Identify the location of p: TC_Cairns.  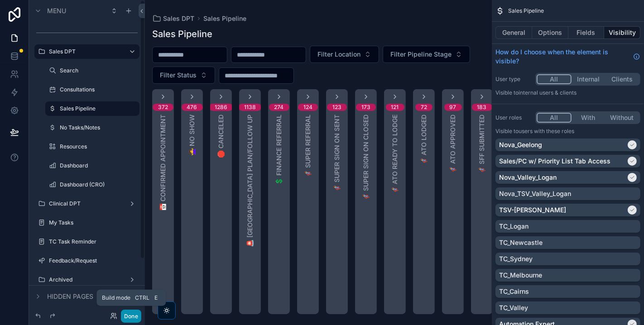
(515, 292).